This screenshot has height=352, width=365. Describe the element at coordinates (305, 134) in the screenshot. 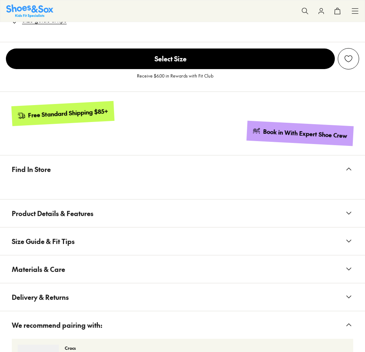

I see `div: Book in With Expert Shoe Crew` at that location.